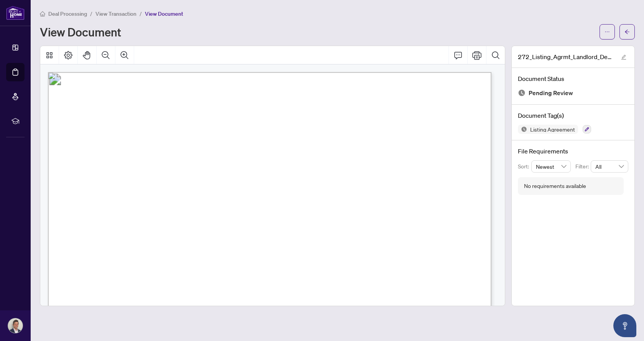 This screenshot has height=341, width=644. I want to click on img: Document Status, so click(522, 93).